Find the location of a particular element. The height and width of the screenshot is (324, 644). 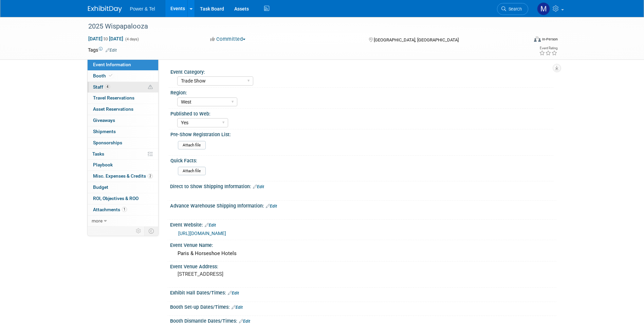

span: Budget is located at coordinates (101, 187).